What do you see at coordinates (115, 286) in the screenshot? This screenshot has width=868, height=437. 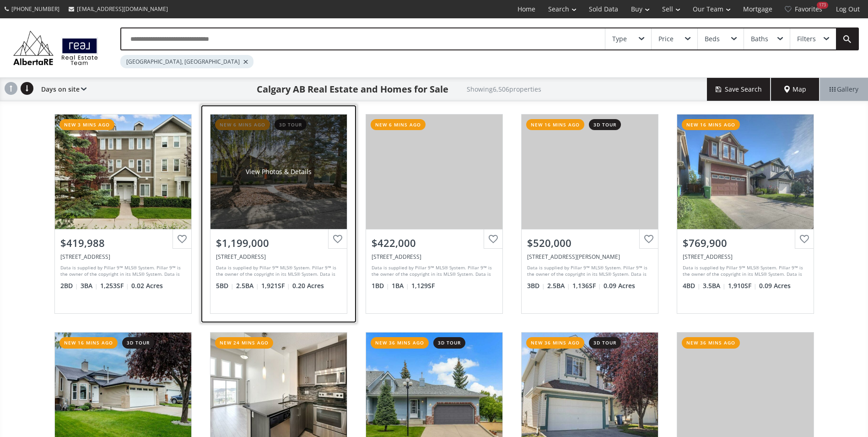 I see `span: 1,253 SF` at bounding box center [115, 286].